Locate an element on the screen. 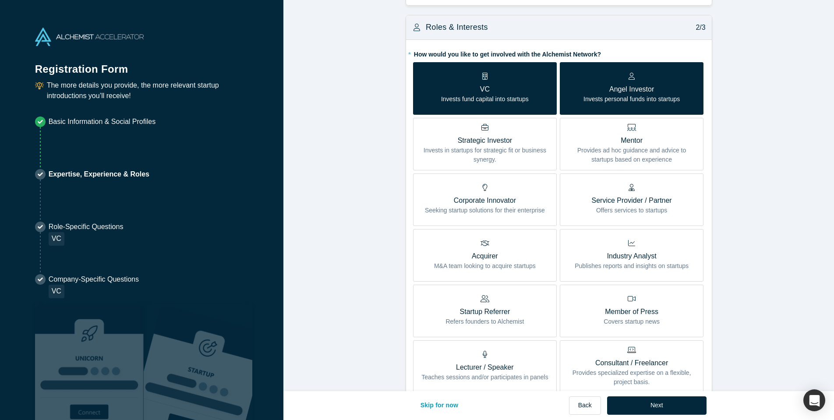 This screenshot has height=420, width=834. p: 2/3 is located at coordinates (698, 28).